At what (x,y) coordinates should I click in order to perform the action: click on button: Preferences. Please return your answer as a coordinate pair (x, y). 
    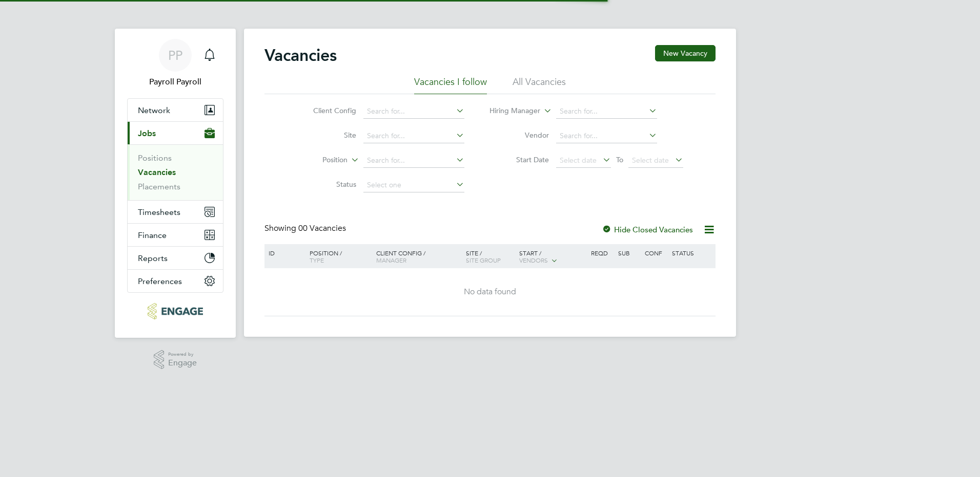
    Looking at the image, I should click on (175, 281).